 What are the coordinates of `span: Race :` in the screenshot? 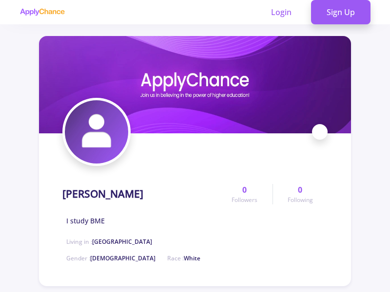 It's located at (184, 258).